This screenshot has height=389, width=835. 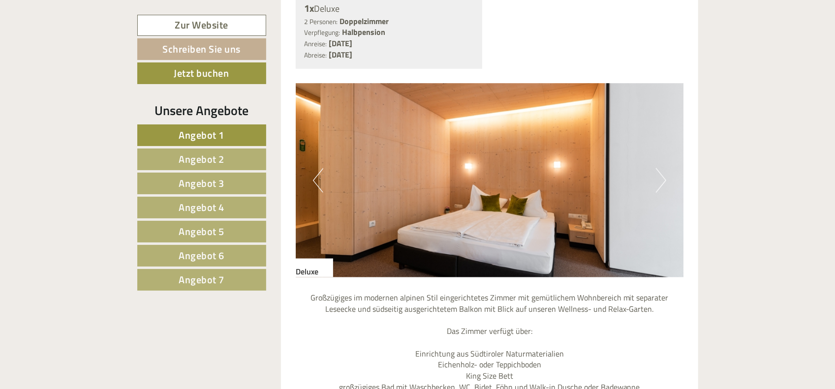 I want to click on button: Next, so click(x=661, y=181).